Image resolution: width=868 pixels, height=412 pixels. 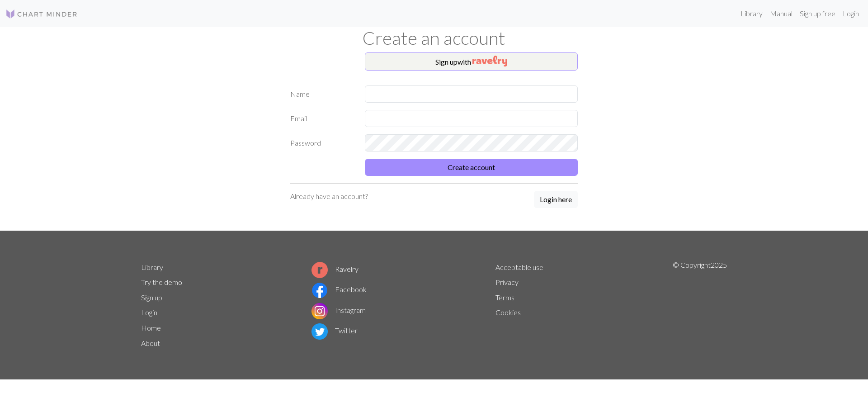 What do you see at coordinates (322, 94) in the screenshot?
I see `label: Name` at bounding box center [322, 94].